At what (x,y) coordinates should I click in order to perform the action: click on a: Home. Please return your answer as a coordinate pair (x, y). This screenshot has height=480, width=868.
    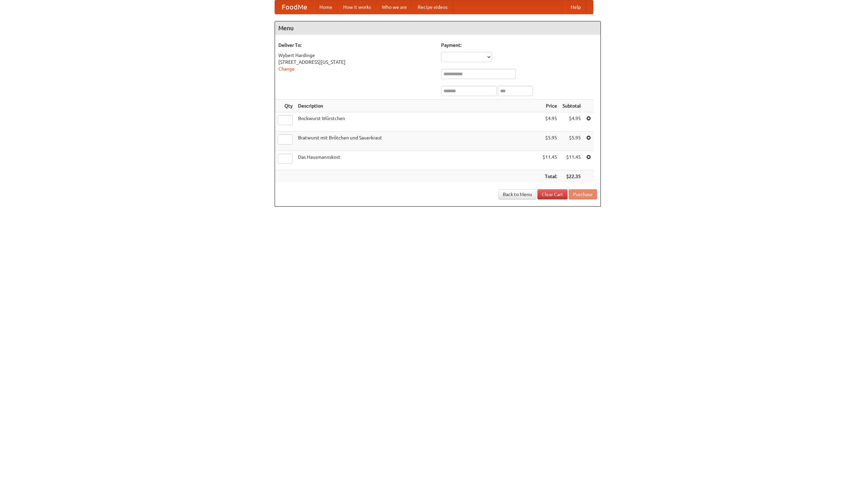
    Looking at the image, I should click on (326, 7).